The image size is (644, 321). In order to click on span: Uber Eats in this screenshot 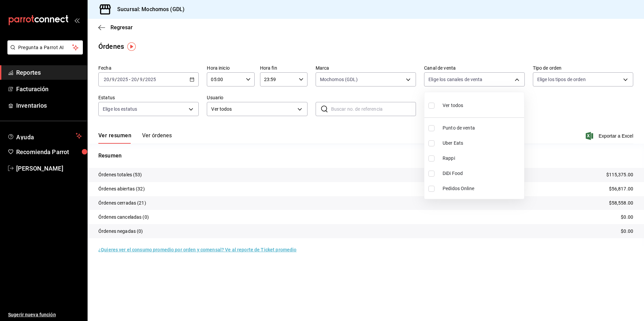, I will do `click(482, 143)`.